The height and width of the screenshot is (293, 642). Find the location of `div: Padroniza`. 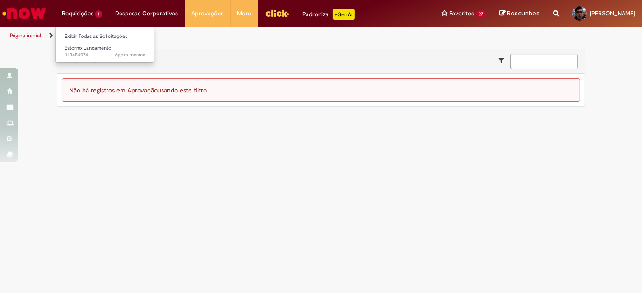

div: Padroniza is located at coordinates (329, 14).